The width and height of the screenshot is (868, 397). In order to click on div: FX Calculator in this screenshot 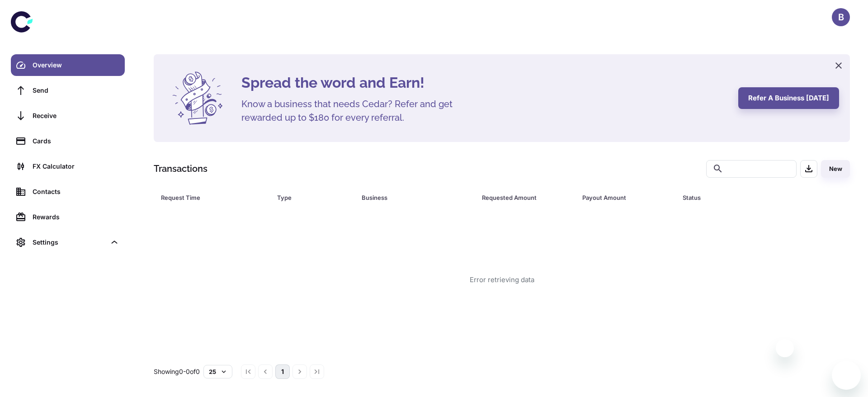, I will do `click(76, 167)`.